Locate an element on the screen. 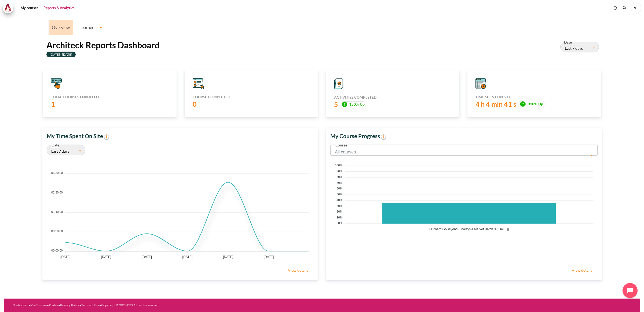 This screenshot has width=644, height=312. tspan: 70% is located at coordinates (340, 183).